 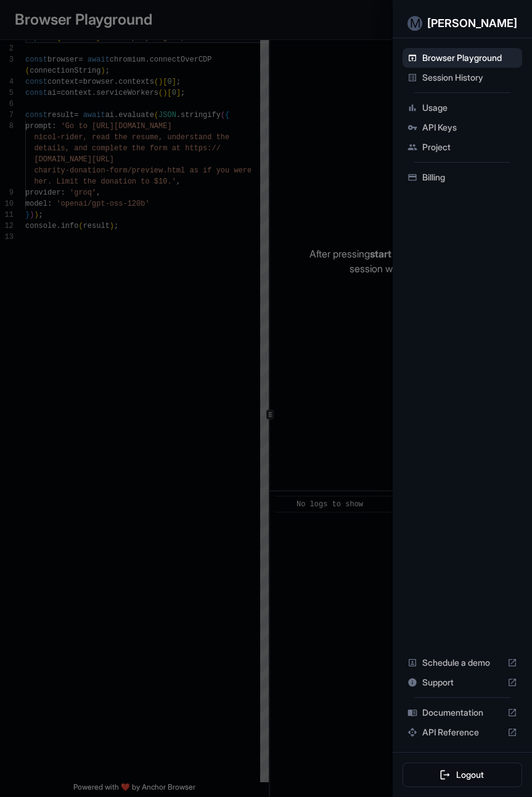 What do you see at coordinates (469, 58) in the screenshot?
I see `span: Browser Playground` at bounding box center [469, 58].